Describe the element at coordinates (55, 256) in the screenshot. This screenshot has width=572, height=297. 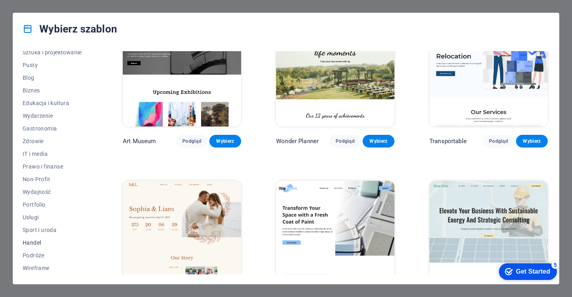
I see `span: Podróże` at that location.